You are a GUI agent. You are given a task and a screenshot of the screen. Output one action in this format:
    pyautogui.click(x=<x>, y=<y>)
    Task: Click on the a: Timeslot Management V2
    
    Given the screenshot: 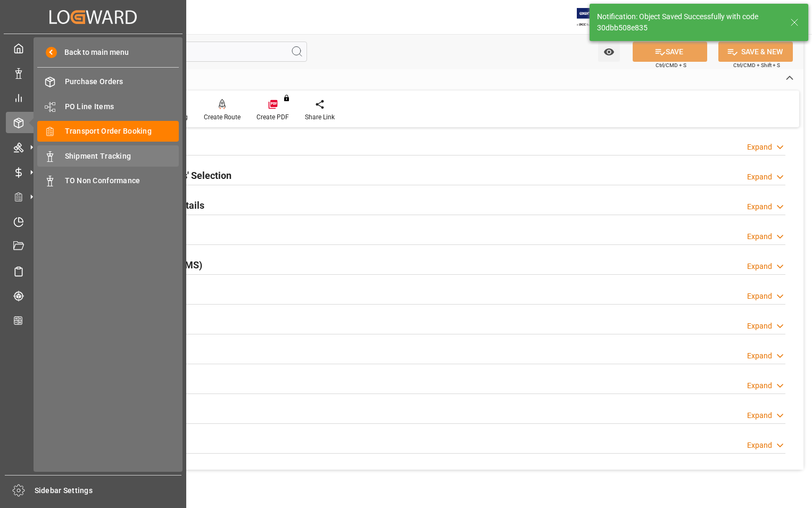 What is the action you would take?
    pyautogui.click(x=93, y=221)
    